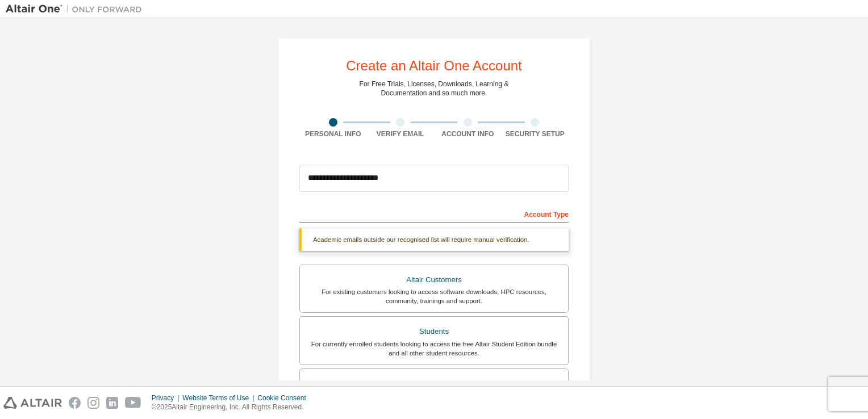 The image size is (868, 419). What do you see at coordinates (112, 403) in the screenshot?
I see `img: linkedin.svg` at bounding box center [112, 403].